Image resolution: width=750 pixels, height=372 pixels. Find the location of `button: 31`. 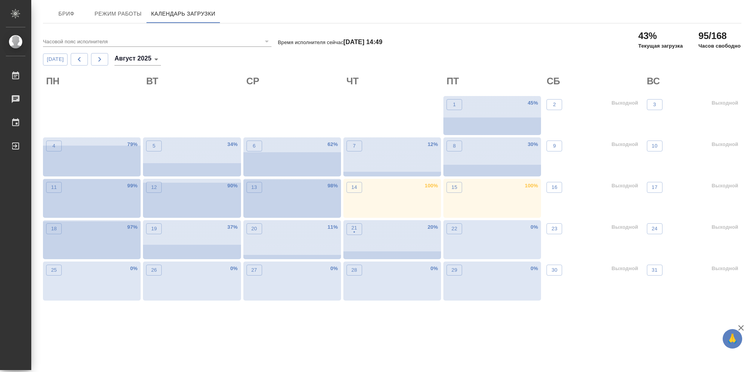

button: 31 is located at coordinates (655, 270).